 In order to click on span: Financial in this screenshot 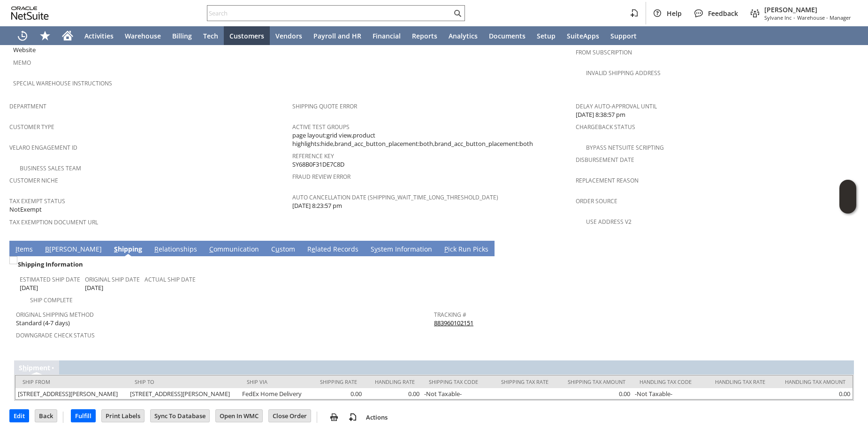, I will do `click(387, 35)`.